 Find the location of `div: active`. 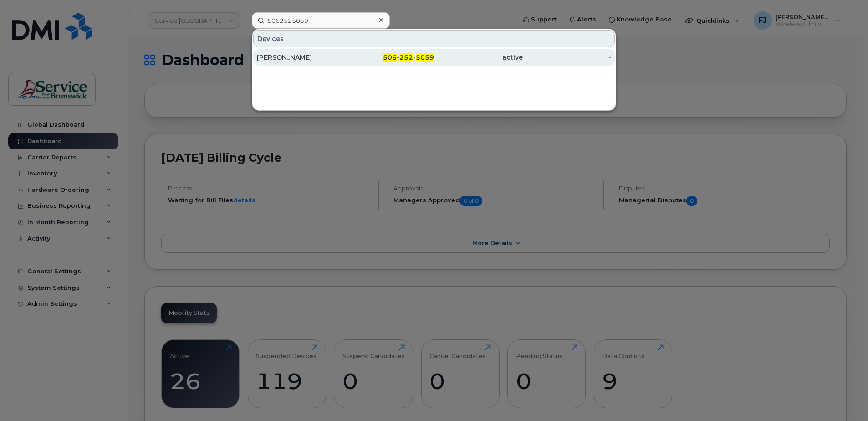

div: active is located at coordinates (478, 58).